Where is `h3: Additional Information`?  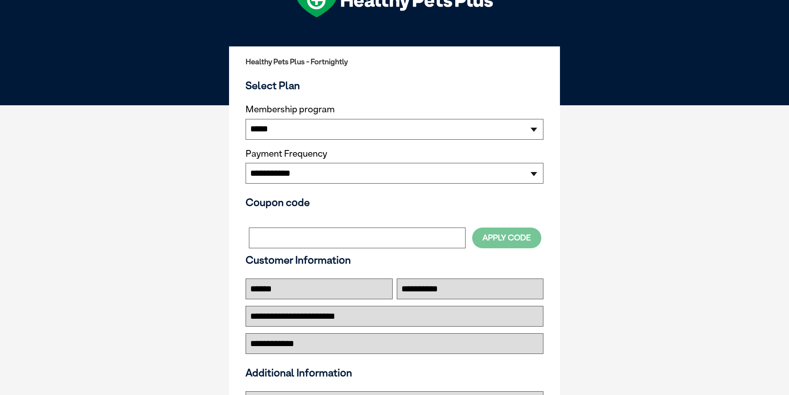 h3: Additional Information is located at coordinates (394, 372).